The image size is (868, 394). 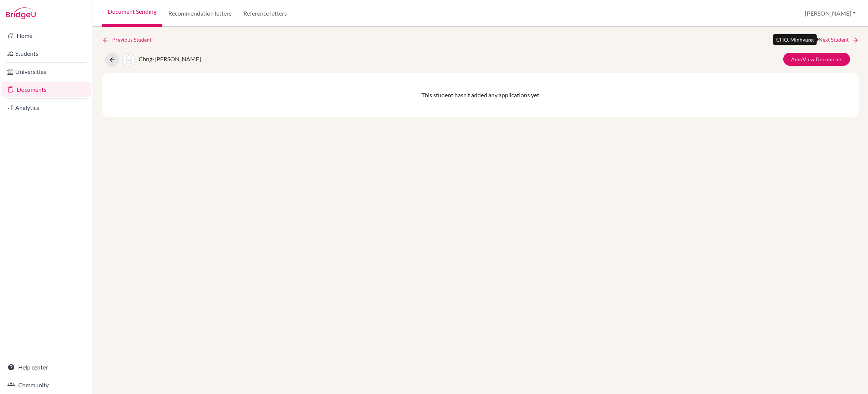 I want to click on a: Documents, so click(x=46, y=90).